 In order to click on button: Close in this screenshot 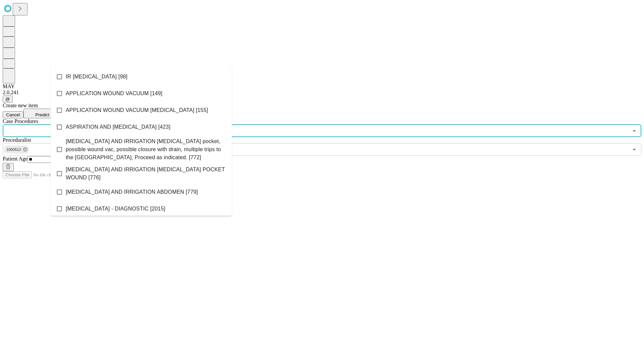, I will do `click(634, 131)`.